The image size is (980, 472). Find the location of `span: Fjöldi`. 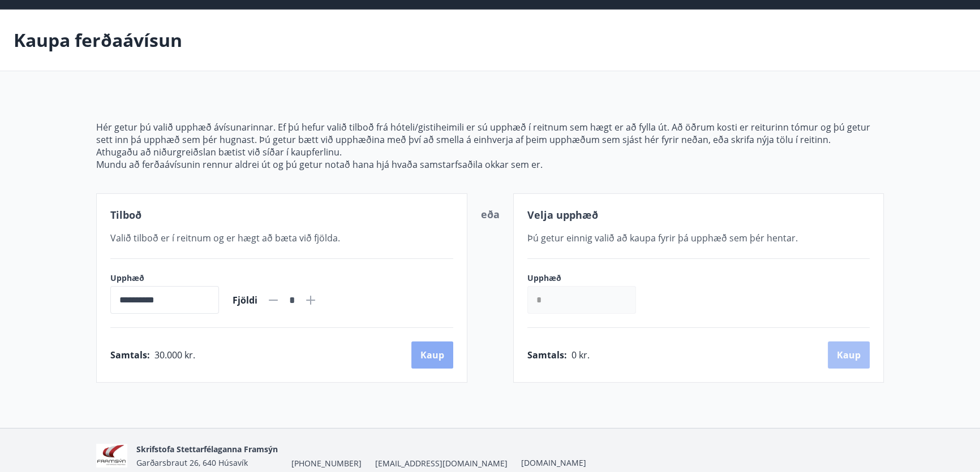

span: Fjöldi is located at coordinates (245, 300).